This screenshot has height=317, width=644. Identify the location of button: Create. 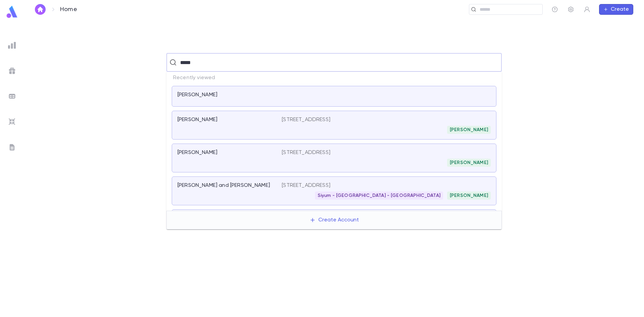
(617, 10).